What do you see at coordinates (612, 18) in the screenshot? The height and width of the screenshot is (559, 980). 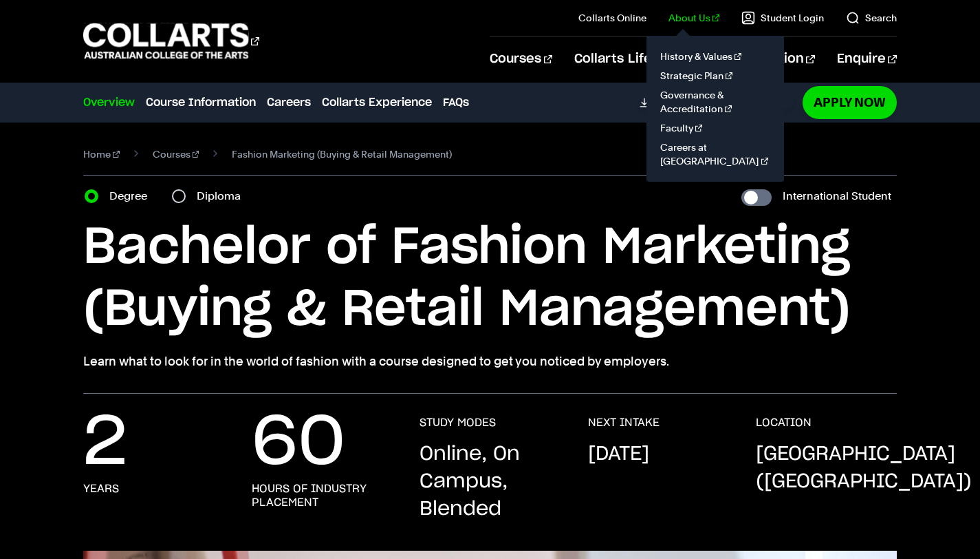 I see `a: Collarts Online` at bounding box center [612, 18].